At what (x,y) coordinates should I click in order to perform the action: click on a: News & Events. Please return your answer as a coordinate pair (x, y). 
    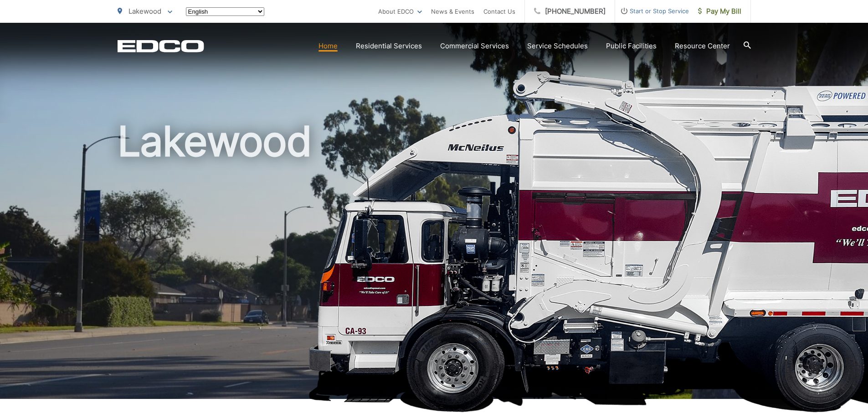
    Looking at the image, I should click on (452, 11).